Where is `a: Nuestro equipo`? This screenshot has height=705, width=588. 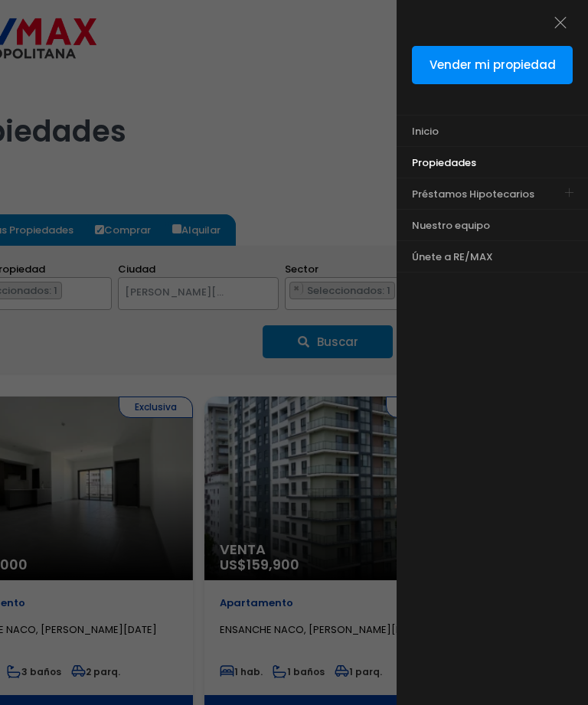
a: Nuestro equipo is located at coordinates (473, 225).